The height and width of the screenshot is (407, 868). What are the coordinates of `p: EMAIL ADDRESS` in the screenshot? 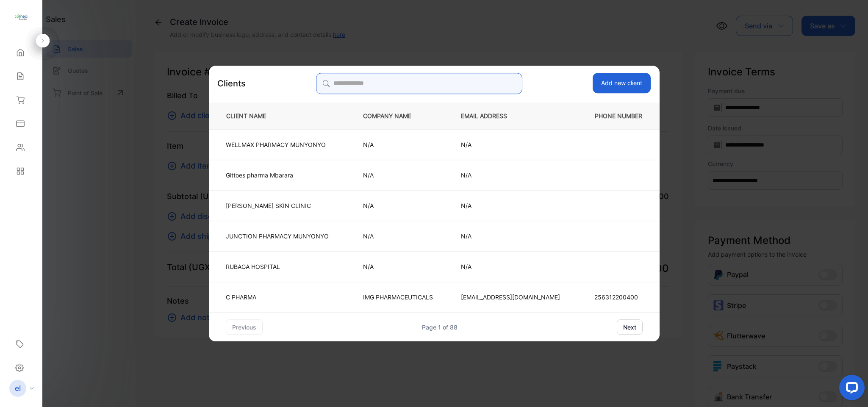 It's located at (511, 116).